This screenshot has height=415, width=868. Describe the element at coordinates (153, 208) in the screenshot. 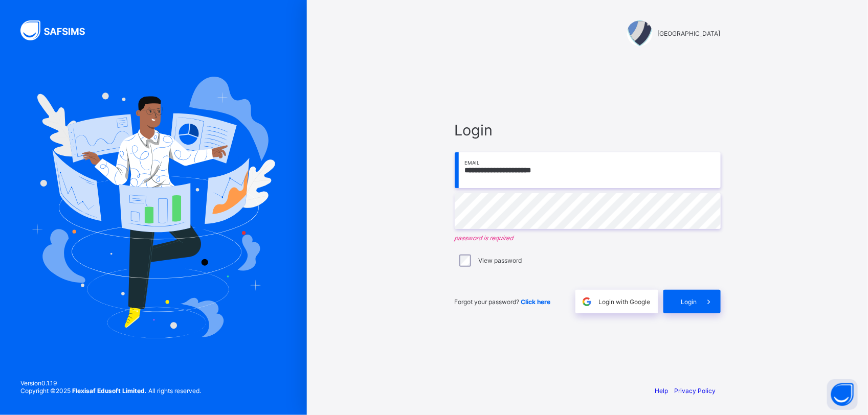

I see `img: Hero Image` at that location.